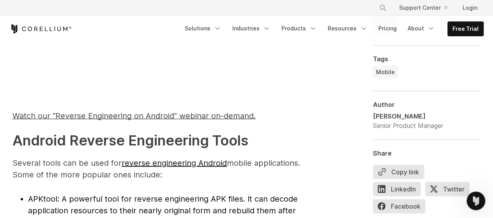 The width and height of the screenshot is (493, 218). Describe the element at coordinates (423, 8) in the screenshot. I see `a: Support Center` at that location.